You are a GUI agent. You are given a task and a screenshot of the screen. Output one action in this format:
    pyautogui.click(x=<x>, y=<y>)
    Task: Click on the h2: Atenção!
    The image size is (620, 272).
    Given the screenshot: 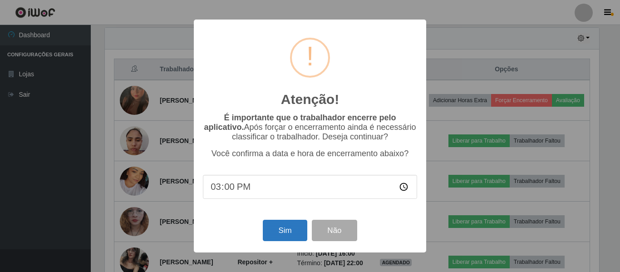 What is the action you would take?
    pyautogui.click(x=310, y=99)
    